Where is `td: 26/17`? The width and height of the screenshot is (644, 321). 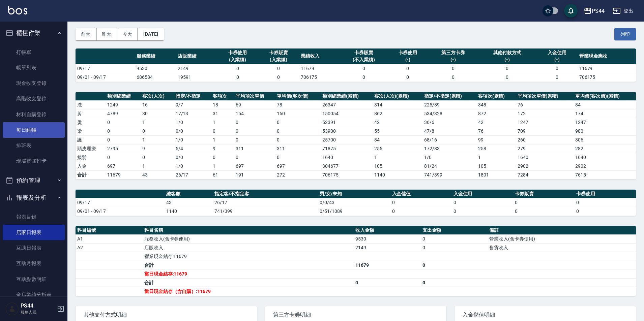 td: 26/17 is located at coordinates (265, 203).